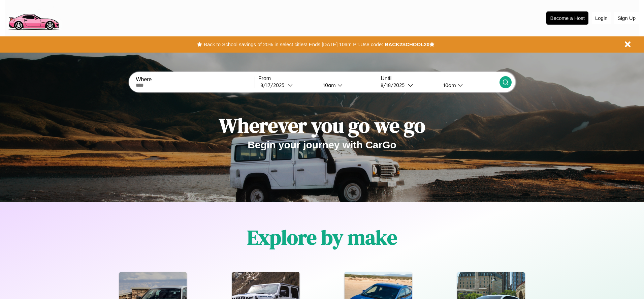 The height and width of the screenshot is (299, 644). What do you see at coordinates (288, 85) in the screenshot?
I see `button: 8/17/2025` at bounding box center [288, 85].